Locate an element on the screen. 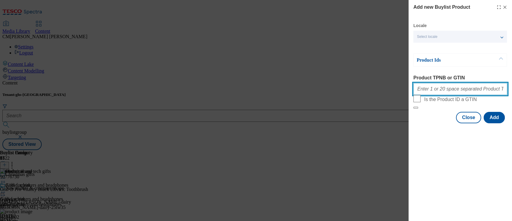  input: Enter 1 or 20 space separated Product TPNB or GTIN is located at coordinates (460, 89).